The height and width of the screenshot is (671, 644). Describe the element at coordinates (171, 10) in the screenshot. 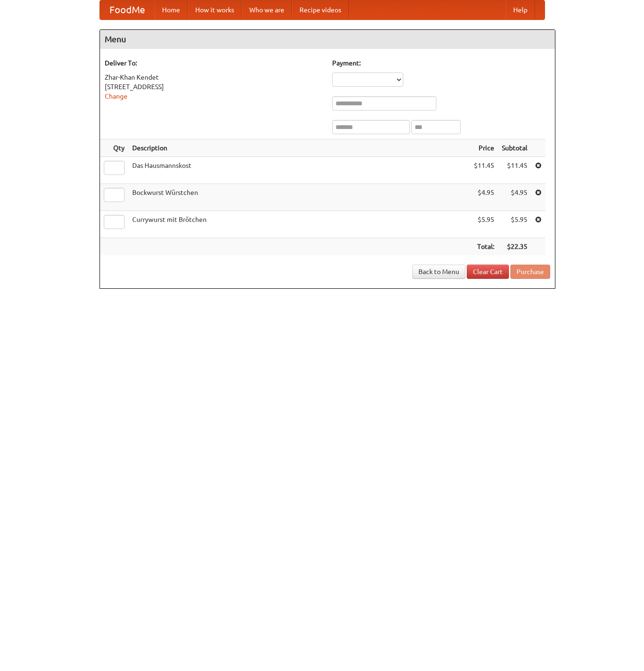

I see `a: Home` at that location.